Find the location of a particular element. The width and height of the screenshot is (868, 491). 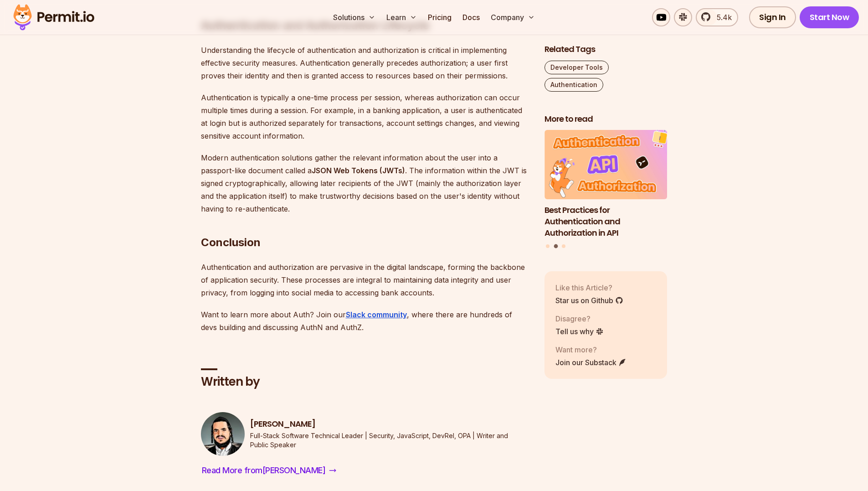

strong: JSON Web Tokens (JWTs) is located at coordinates (358, 170).